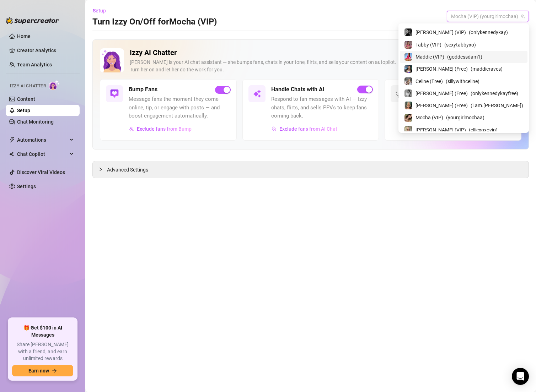 Image resolution: width=536 pixels, height=392 pixels. I want to click on img: Celine (Free), so click(408, 81).